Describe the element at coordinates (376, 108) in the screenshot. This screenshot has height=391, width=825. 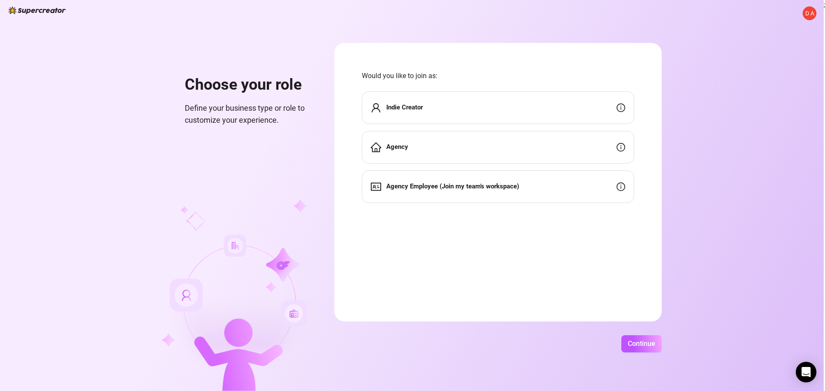
I see `span: user` at that location.